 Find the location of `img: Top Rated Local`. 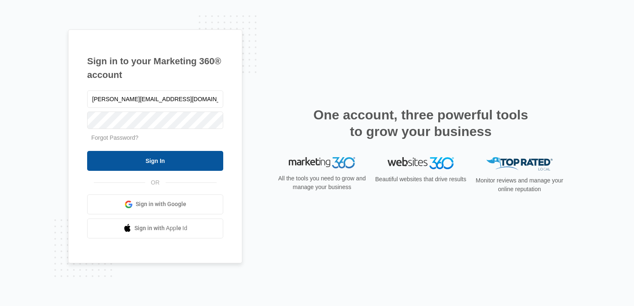

img: Top Rated Local is located at coordinates (519, 164).